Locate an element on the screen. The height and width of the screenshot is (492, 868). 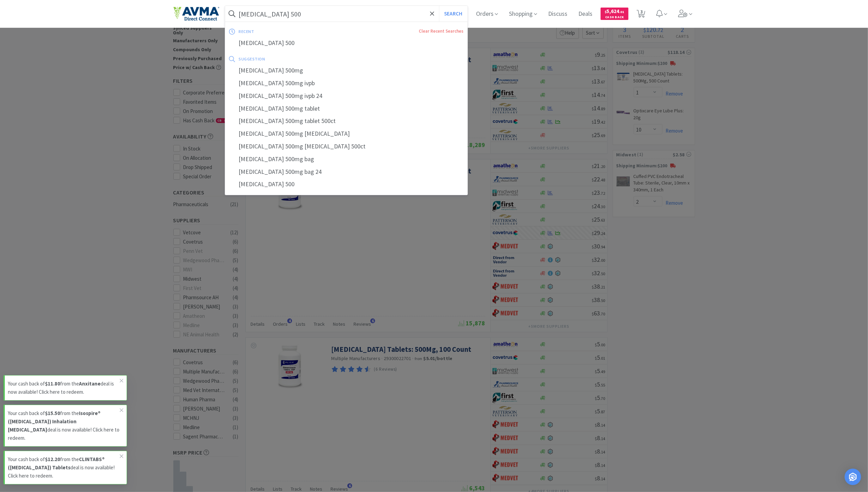
span: 5,624 is located at coordinates (614, 11).